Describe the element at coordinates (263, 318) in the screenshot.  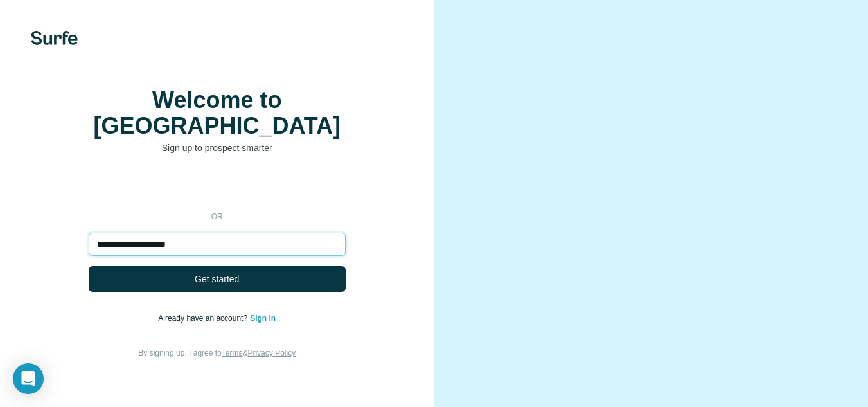
I see `a: Sign in` at that location.